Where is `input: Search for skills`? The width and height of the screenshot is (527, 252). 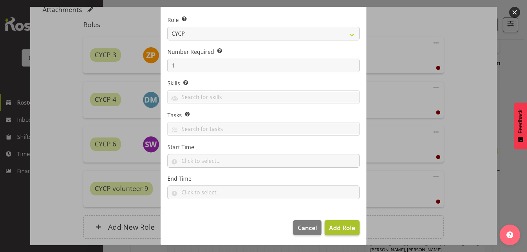
input: Search for skills is located at coordinates (264, 97).